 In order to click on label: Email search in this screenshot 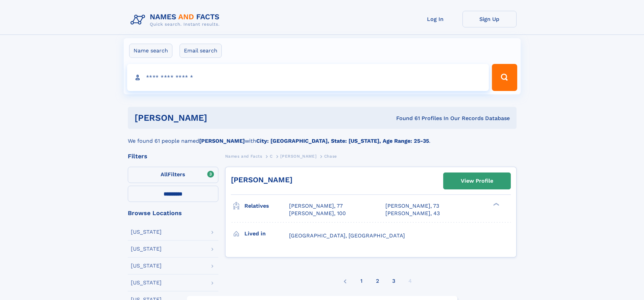, I will do `click(200, 51)`.